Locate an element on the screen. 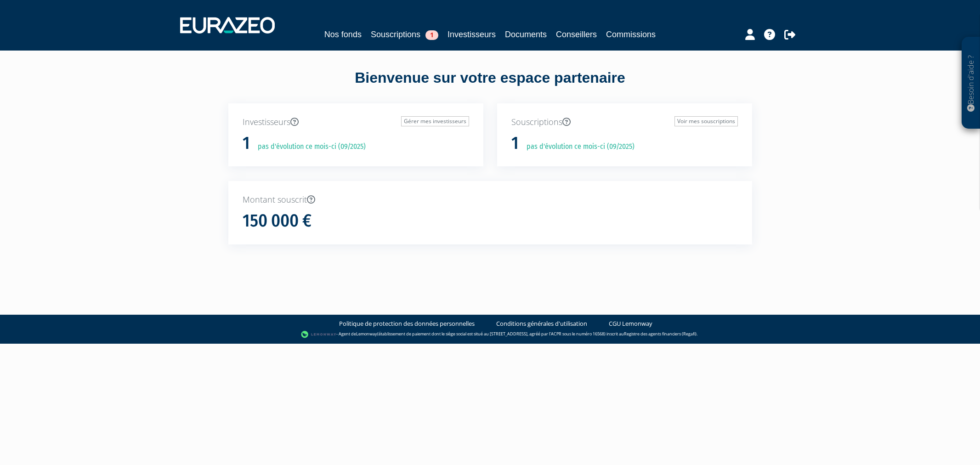 This screenshot has height=465, width=980. a: Commissions is located at coordinates (631, 35).